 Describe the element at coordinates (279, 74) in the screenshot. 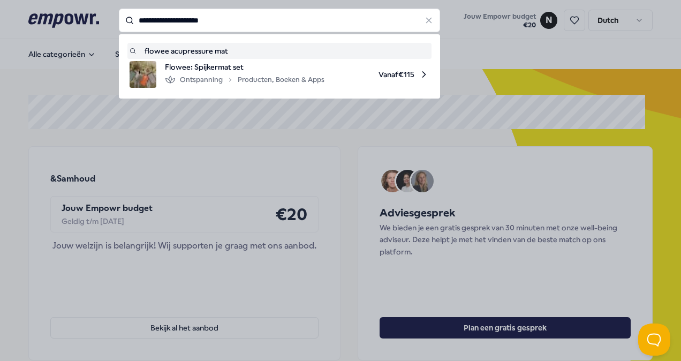

I see `a: product imageFlowee: Spijkermat setOntspanningProducten, Boeken & AppsVanaf€115` at that location.